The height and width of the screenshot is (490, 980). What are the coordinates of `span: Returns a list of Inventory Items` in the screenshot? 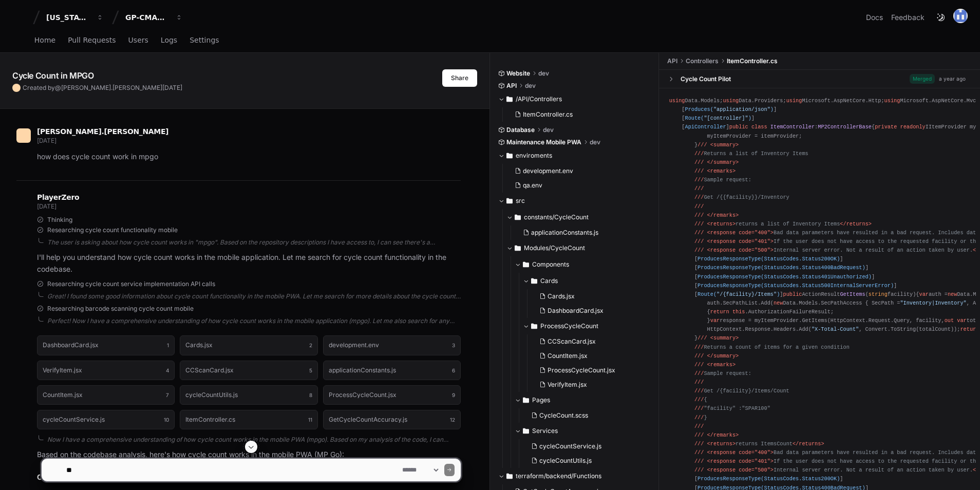 It's located at (751, 153).